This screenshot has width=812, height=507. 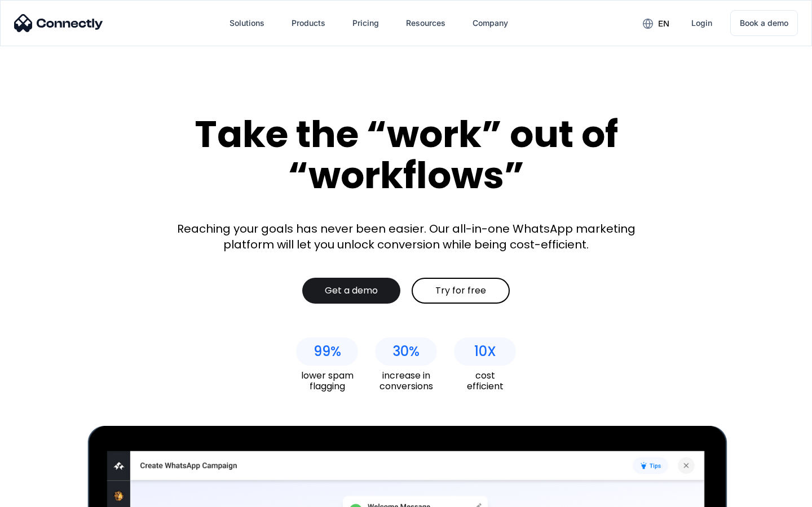 What do you see at coordinates (406, 352) in the screenshot?
I see `div: 30%` at bounding box center [406, 352].